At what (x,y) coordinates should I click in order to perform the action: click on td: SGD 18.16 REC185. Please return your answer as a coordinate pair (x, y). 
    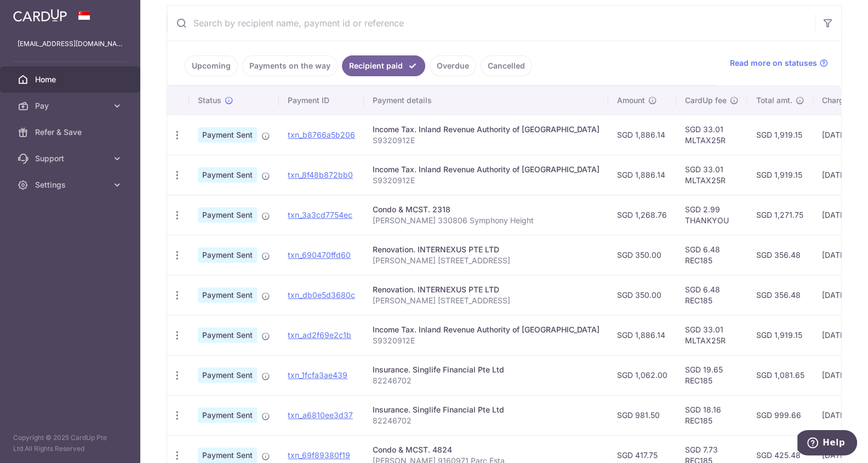
    Looking at the image, I should click on (712, 415).